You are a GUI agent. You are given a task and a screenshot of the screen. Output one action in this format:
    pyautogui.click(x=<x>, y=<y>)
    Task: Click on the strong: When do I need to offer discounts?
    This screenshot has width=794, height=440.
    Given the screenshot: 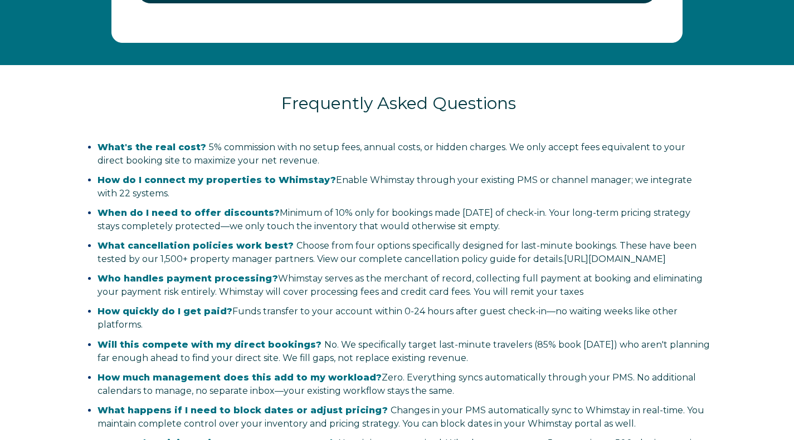 What is the action you would take?
    pyautogui.click(x=188, y=213)
    